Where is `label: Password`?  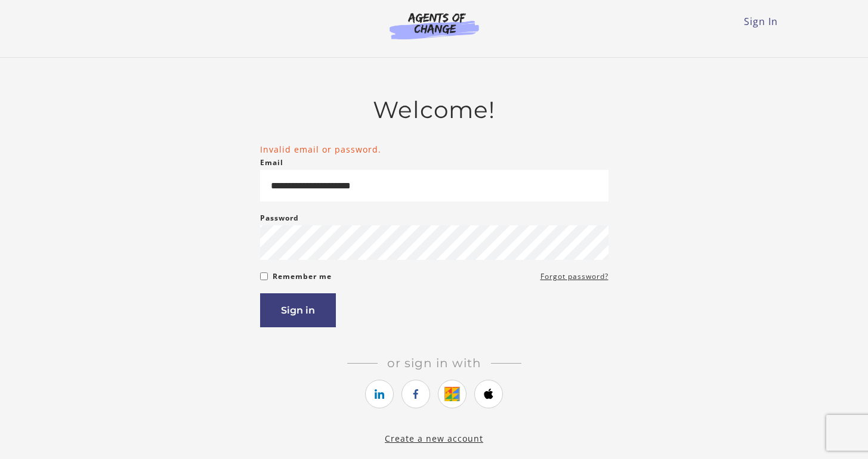
label: Password is located at coordinates (279, 218).